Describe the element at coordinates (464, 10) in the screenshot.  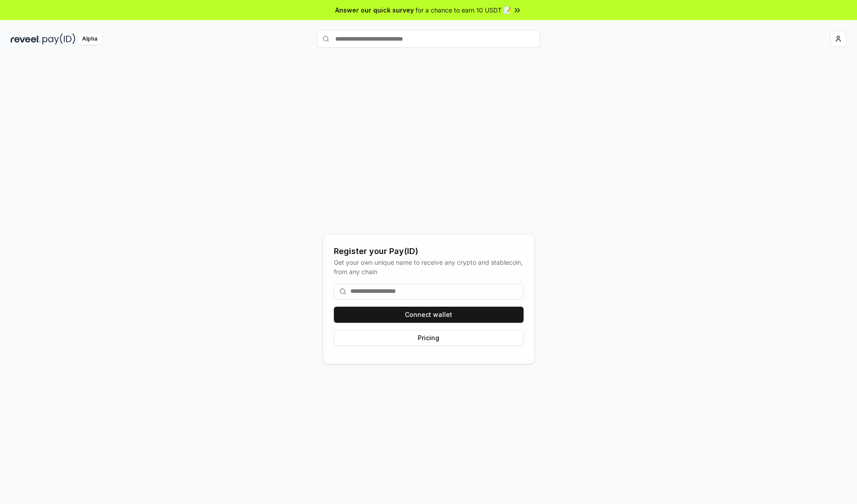
I see `span: for a chance to earn 10 USDT 📝` at that location.